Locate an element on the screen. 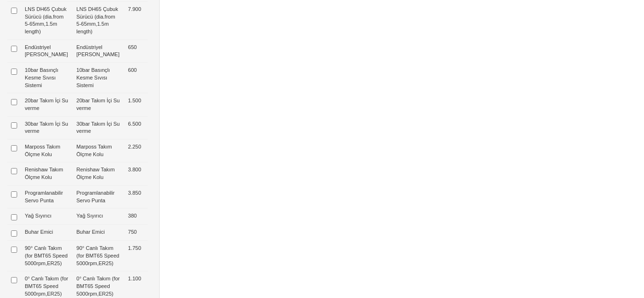 The image size is (644, 298). td: 2.250 is located at coordinates (136, 151).